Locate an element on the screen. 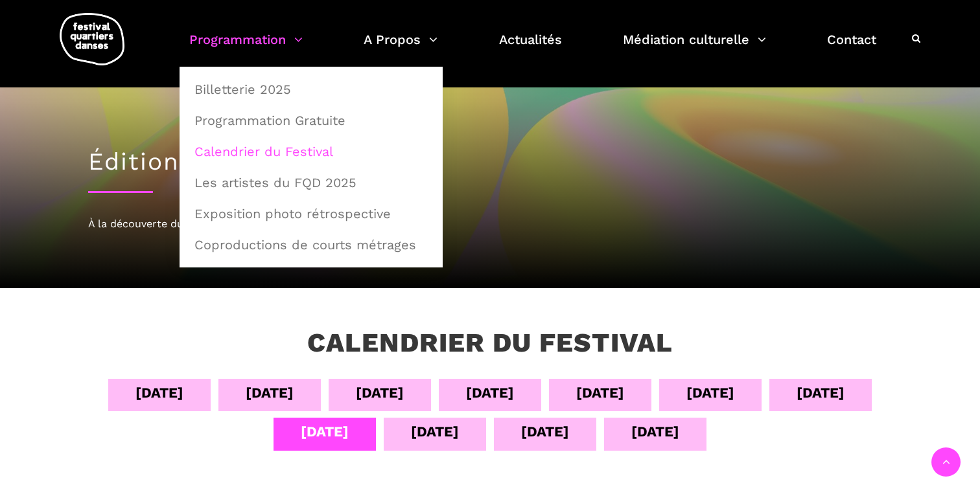  a: Les artistes du FQD 2025 is located at coordinates (311, 183).